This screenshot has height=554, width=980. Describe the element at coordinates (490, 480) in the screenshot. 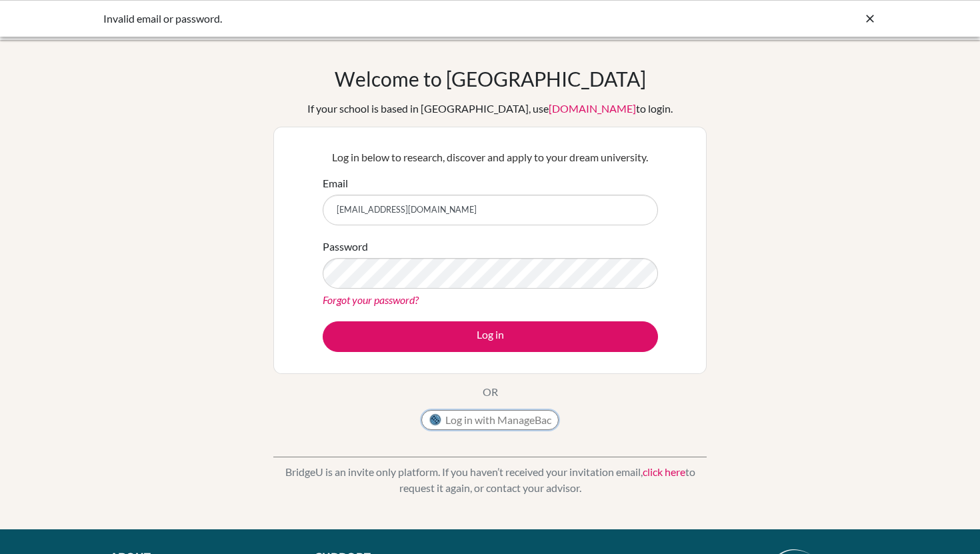

I see `p: BridgeU is an invite only platform. If you haven’t received your invitation email, to request it ...` at that location.